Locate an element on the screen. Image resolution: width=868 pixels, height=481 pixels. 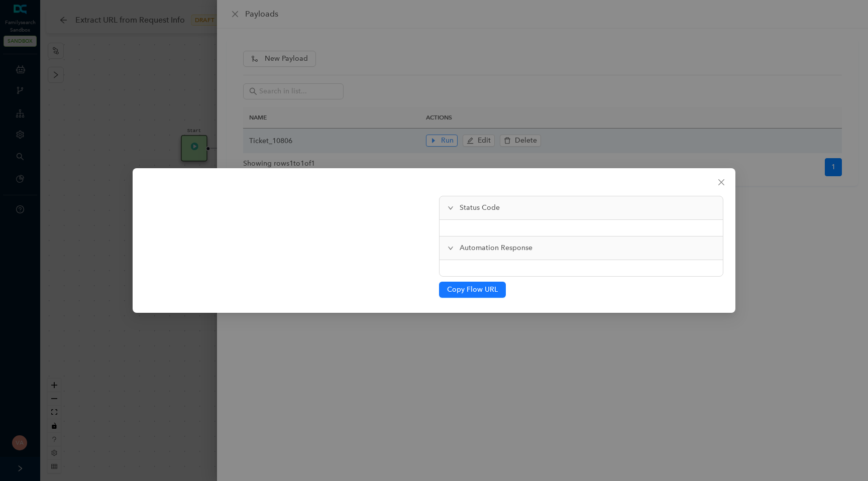
button: Close is located at coordinates (721, 182).